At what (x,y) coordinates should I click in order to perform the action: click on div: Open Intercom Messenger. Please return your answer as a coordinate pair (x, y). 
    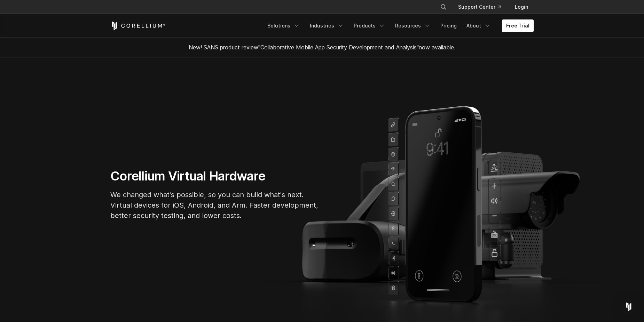
    Looking at the image, I should click on (629, 307).